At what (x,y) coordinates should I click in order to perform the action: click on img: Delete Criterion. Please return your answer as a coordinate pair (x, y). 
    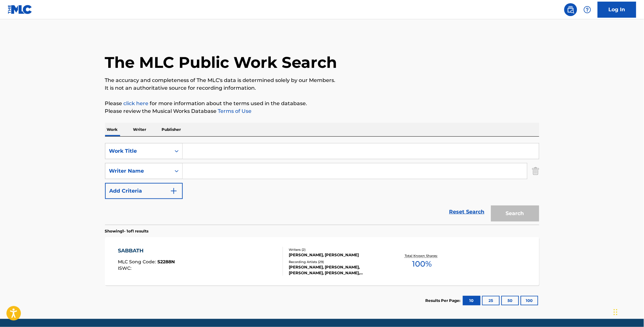
    Looking at the image, I should click on (536, 171).